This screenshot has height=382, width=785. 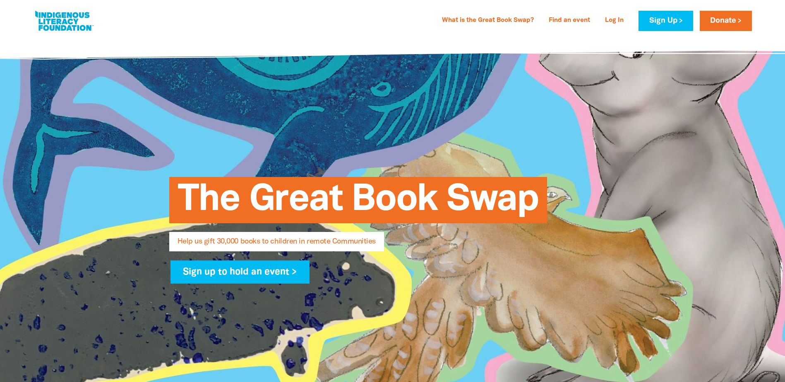 What do you see at coordinates (666, 21) in the screenshot?
I see `a: Sign Up` at bounding box center [666, 21].